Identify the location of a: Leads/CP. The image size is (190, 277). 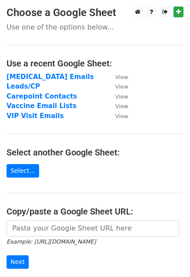
(23, 87).